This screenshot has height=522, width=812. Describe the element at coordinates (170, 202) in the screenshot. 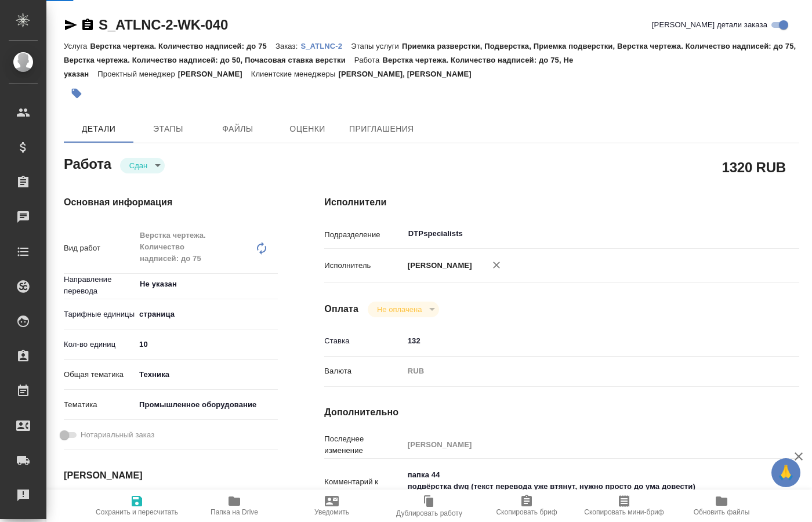

I see `h4: Основная информация` at that location.